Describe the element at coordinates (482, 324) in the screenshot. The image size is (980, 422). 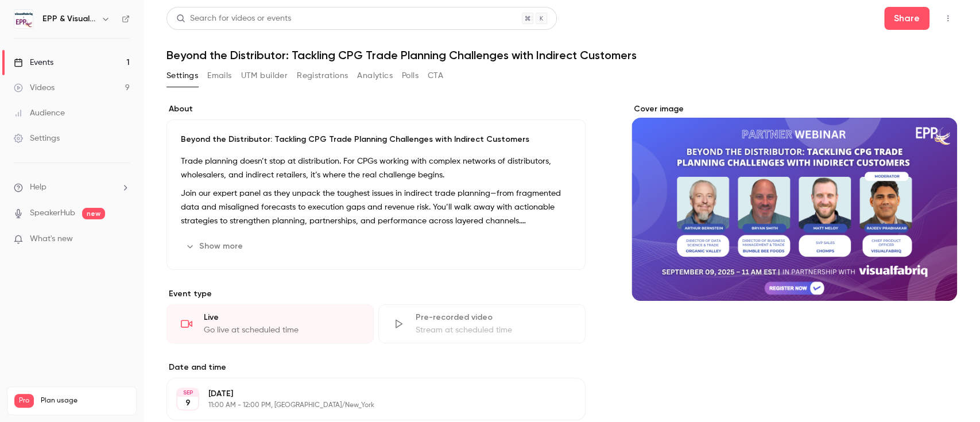
I see `div: Pre-recorded videoStream at scheduled time` at that location.